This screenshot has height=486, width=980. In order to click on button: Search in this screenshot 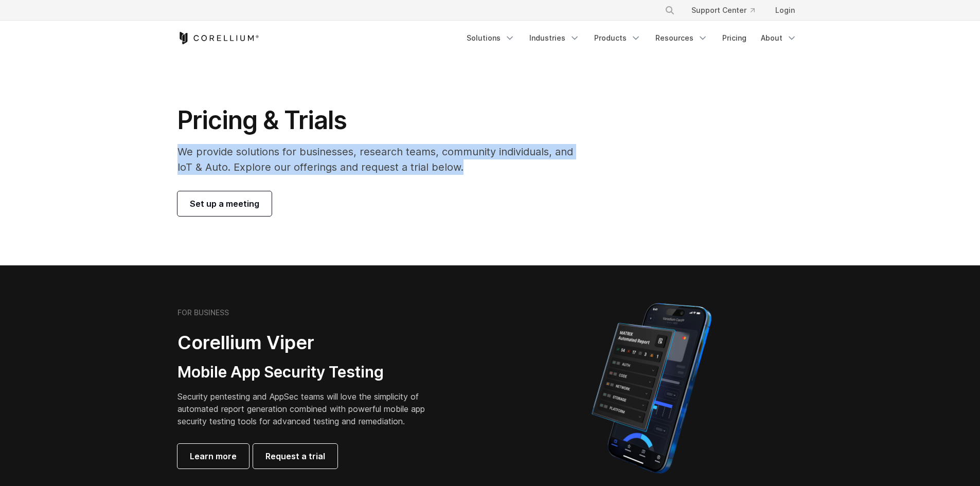, I will do `click(670, 10)`.